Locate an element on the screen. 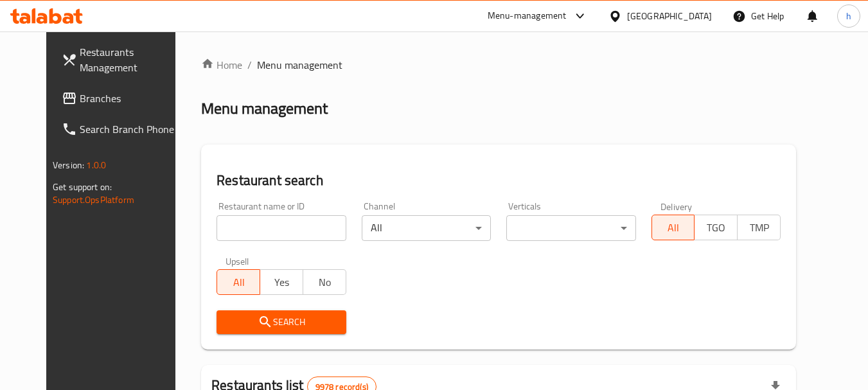  span: Get support on: is located at coordinates (82, 187).